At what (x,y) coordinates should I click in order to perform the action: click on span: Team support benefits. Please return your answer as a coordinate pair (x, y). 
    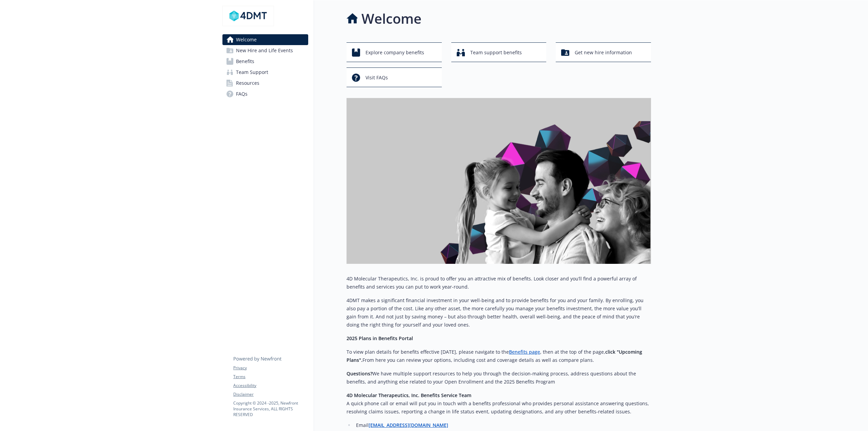
    Looking at the image, I should click on (496, 53).